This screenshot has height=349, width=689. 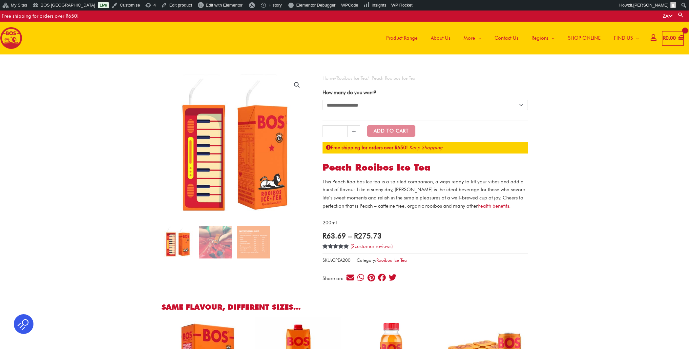 What do you see at coordinates (371, 277) in the screenshot?
I see `div: Share on pinterest` at bounding box center [371, 277].